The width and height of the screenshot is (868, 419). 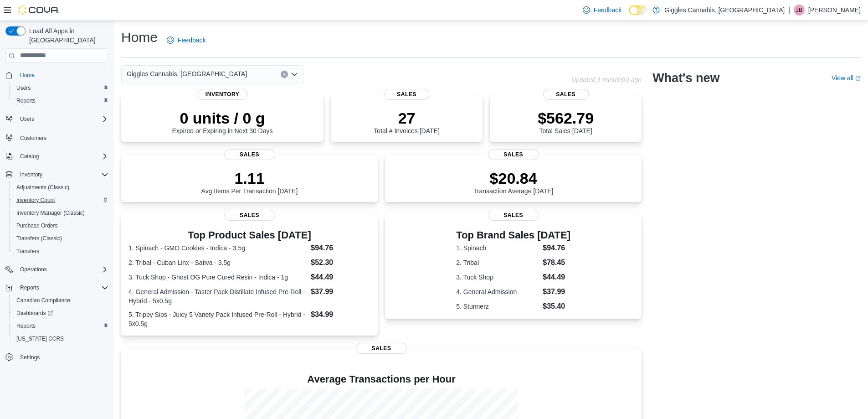 I want to click on button: Settings, so click(x=57, y=357).